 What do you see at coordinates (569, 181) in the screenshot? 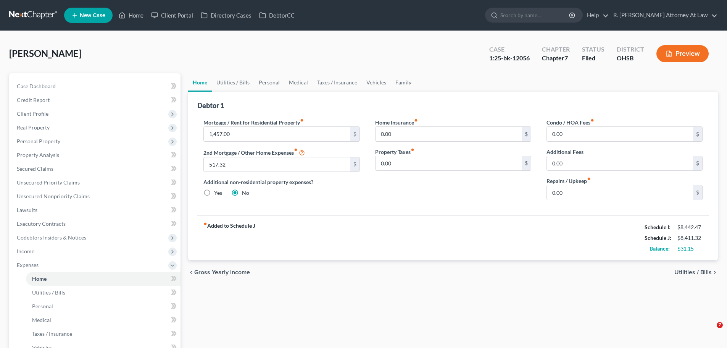
I see `label: Repairs / Upkeep` at bounding box center [569, 181].